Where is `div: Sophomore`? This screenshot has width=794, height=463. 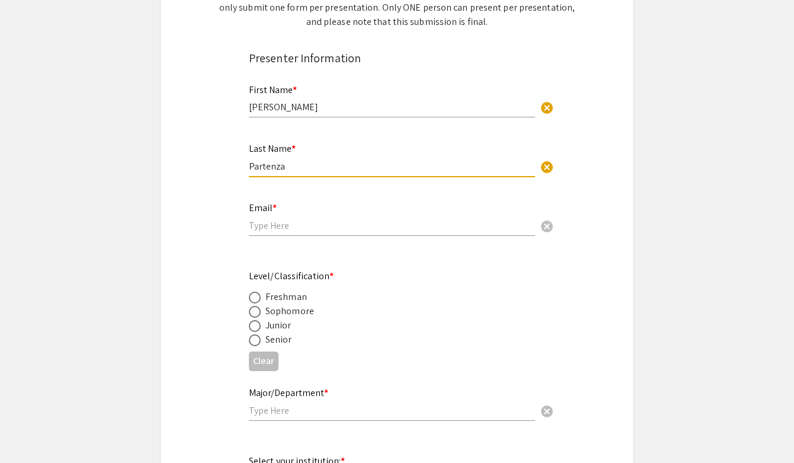 div: Sophomore is located at coordinates (290, 311).